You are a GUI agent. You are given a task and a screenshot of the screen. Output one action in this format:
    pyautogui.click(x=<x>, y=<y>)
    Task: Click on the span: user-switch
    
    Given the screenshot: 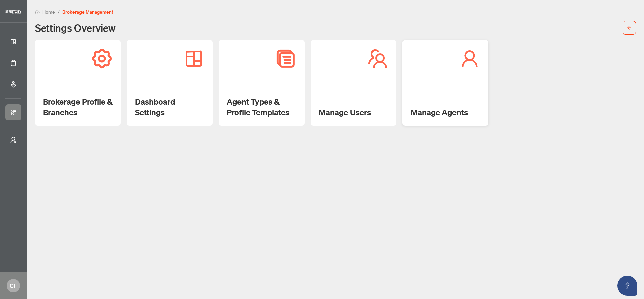 What is the action you would take?
    pyautogui.click(x=13, y=140)
    